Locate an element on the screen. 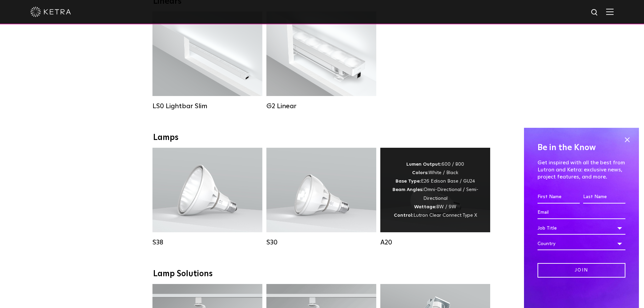 This screenshot has height=308, width=644. strong: Base Type: is located at coordinates (408, 181).